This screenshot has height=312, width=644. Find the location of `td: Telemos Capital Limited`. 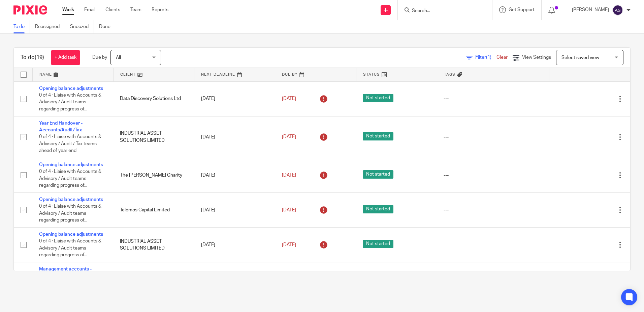

td: Telemos Capital Limited is located at coordinates (154, 210).